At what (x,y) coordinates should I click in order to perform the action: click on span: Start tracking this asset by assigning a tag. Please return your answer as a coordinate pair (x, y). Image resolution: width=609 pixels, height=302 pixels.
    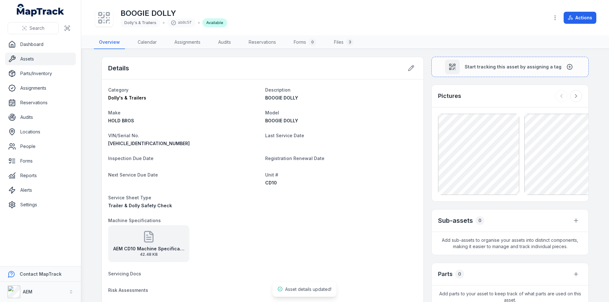
    Looking at the image, I should click on (513, 67).